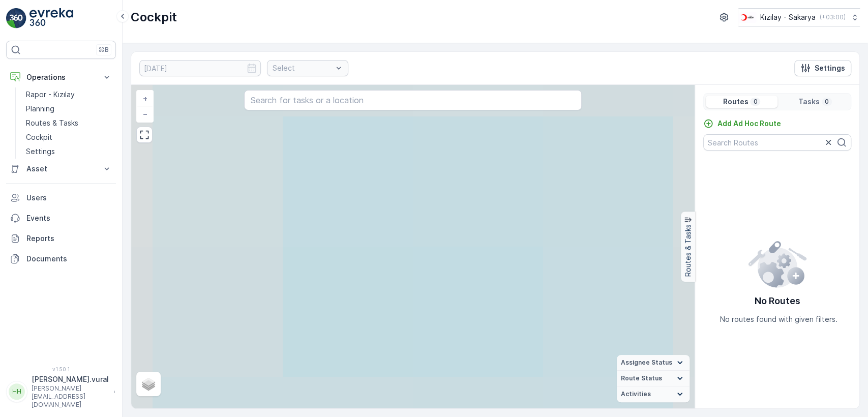 This screenshot has width=868, height=417. What do you see at coordinates (68, 152) in the screenshot?
I see `a: Settings` at bounding box center [68, 152].